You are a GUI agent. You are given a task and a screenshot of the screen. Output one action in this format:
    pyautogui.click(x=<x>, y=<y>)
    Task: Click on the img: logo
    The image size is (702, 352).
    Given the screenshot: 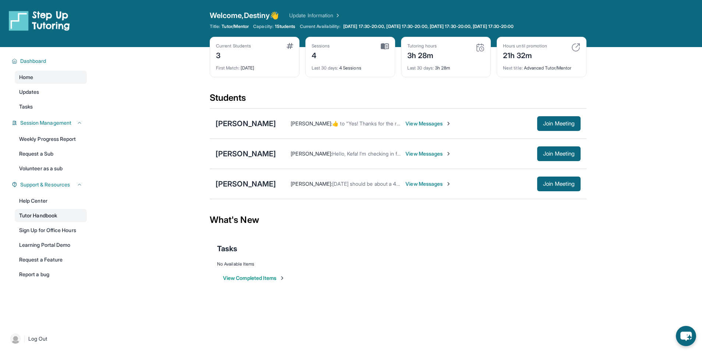 What is the action you would take?
    pyautogui.click(x=39, y=21)
    